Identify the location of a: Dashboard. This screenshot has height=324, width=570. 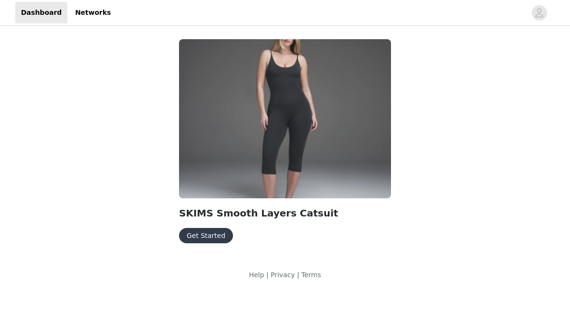
(41, 12).